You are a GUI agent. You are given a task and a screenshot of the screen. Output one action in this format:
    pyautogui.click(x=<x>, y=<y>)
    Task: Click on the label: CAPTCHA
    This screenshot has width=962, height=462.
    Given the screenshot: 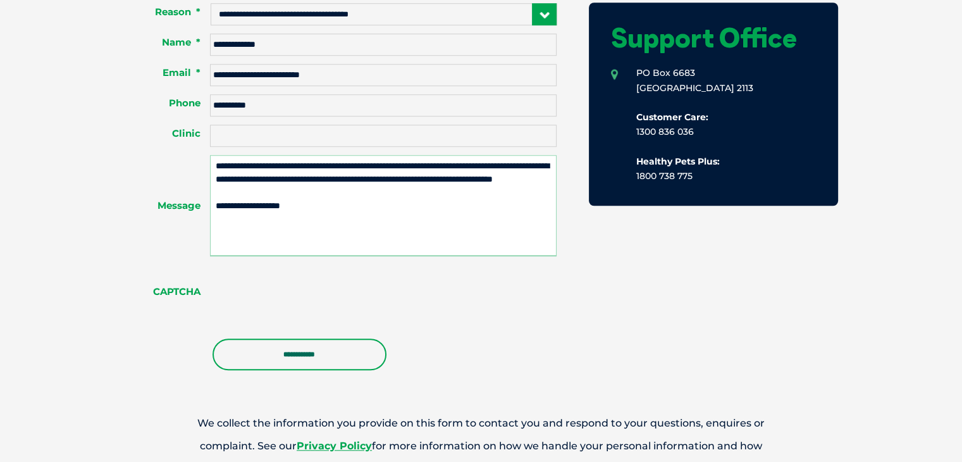 What is the action you would take?
    pyautogui.click(x=167, y=292)
    